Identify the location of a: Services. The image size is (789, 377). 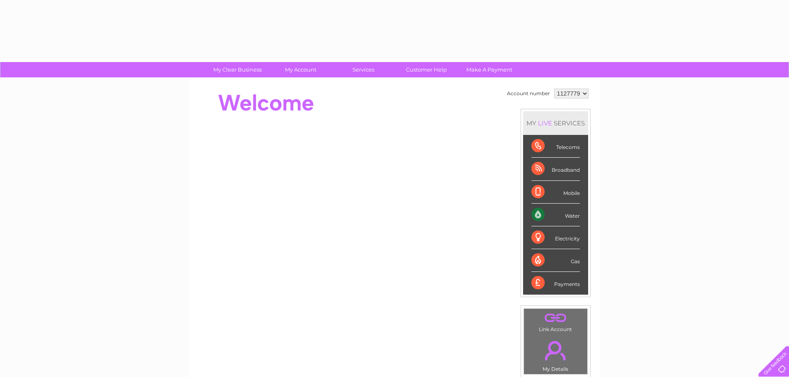
(363, 70).